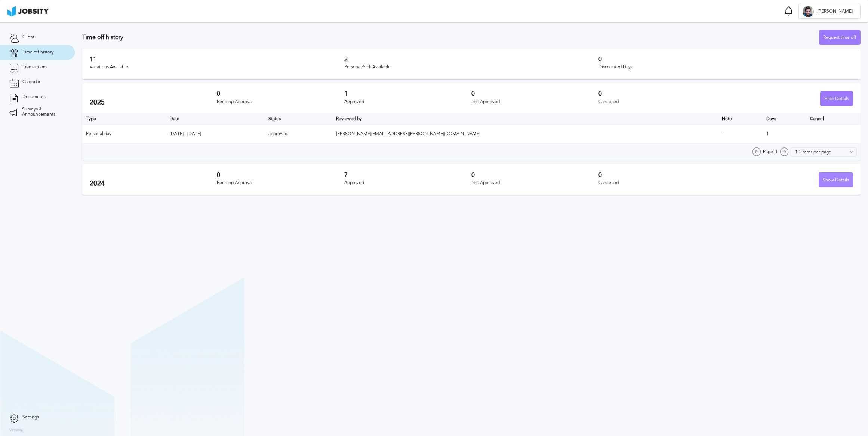 The height and width of the screenshot is (436, 868). I want to click on div: Hide Details, so click(836, 99).